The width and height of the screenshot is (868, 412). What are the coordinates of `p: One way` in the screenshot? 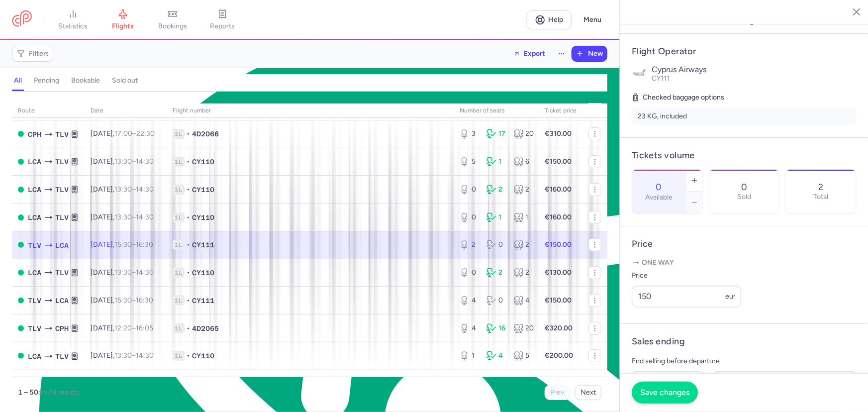 It's located at (744, 263).